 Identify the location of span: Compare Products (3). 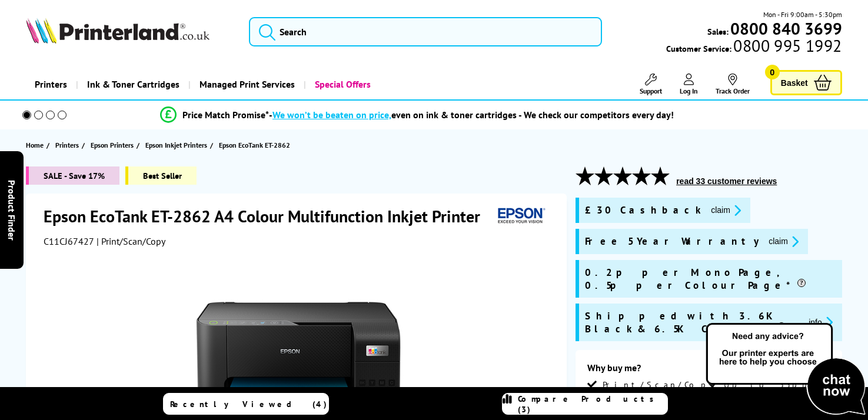
(593, 404).